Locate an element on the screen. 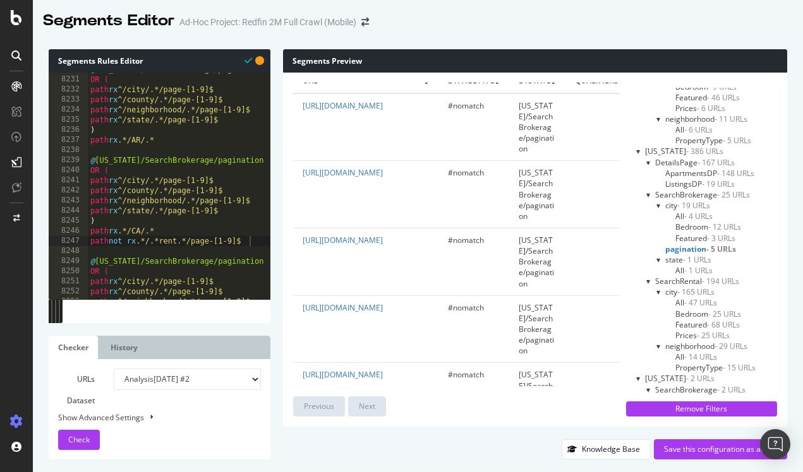  span: Click to filter ByState on Georgia/SearchBrokerage/pagination is located at coordinates (700, 249).